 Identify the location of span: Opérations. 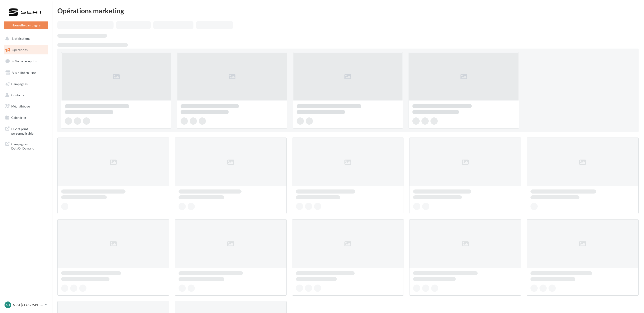
(20, 50).